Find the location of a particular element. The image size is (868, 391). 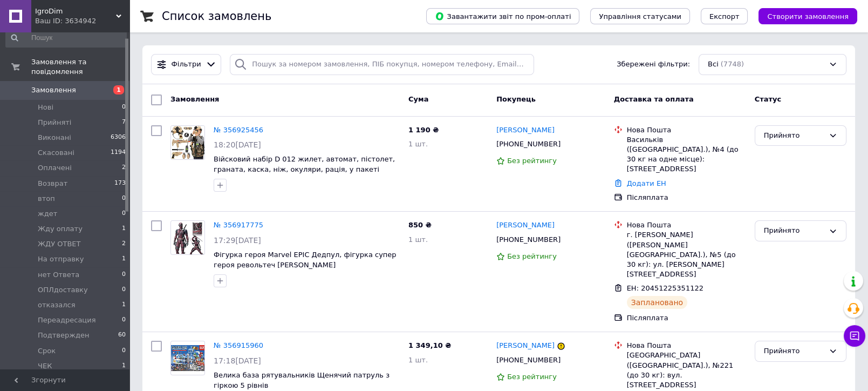

span: На отправку is located at coordinates (60, 259).